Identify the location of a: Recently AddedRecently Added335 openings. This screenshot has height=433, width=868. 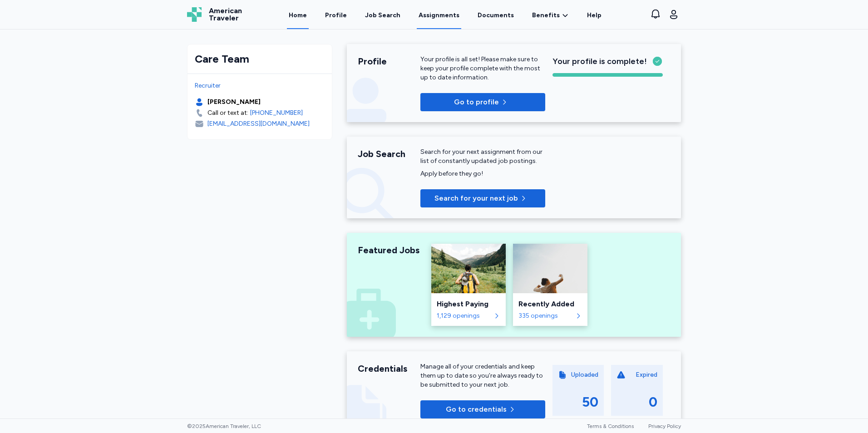
(550, 285).